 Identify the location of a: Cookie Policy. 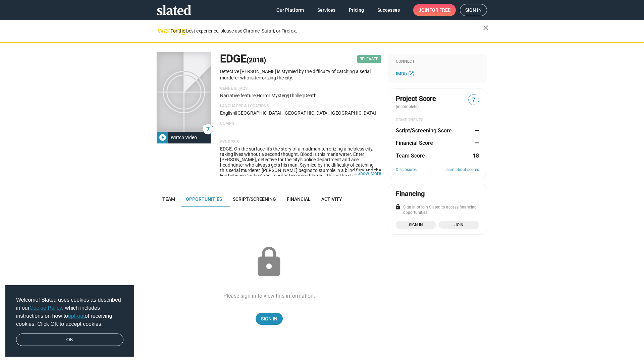
(45, 307).